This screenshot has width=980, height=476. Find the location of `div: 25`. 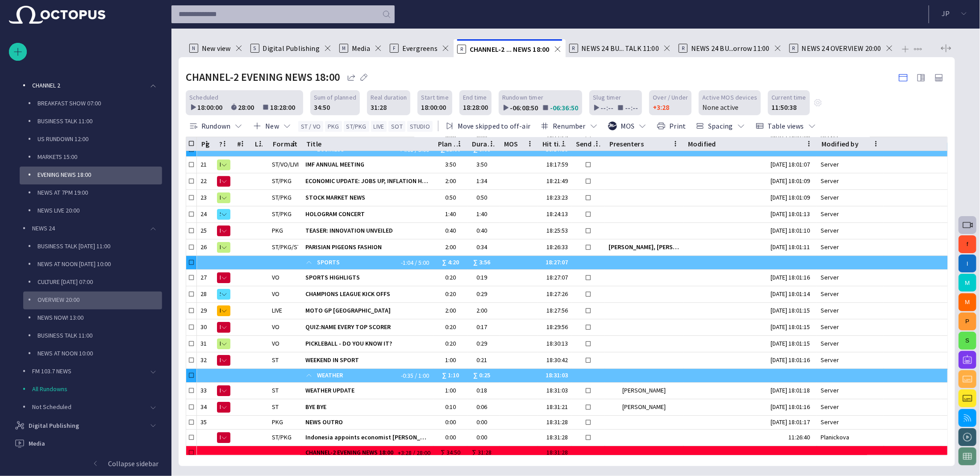

div: 25 is located at coordinates (206, 231).